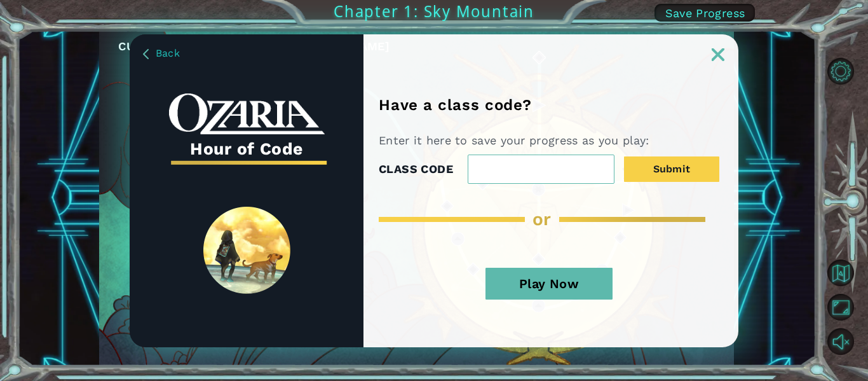 The width and height of the screenshot is (868, 381). I want to click on button: Play Now, so click(549, 283).